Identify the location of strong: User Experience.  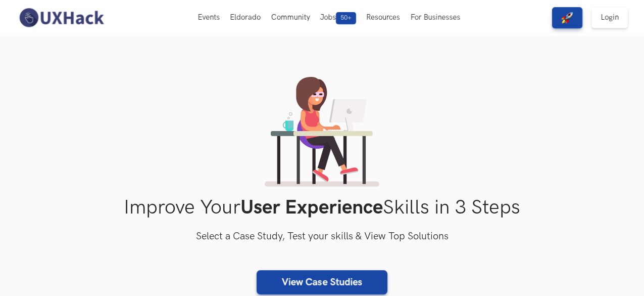
(311, 207).